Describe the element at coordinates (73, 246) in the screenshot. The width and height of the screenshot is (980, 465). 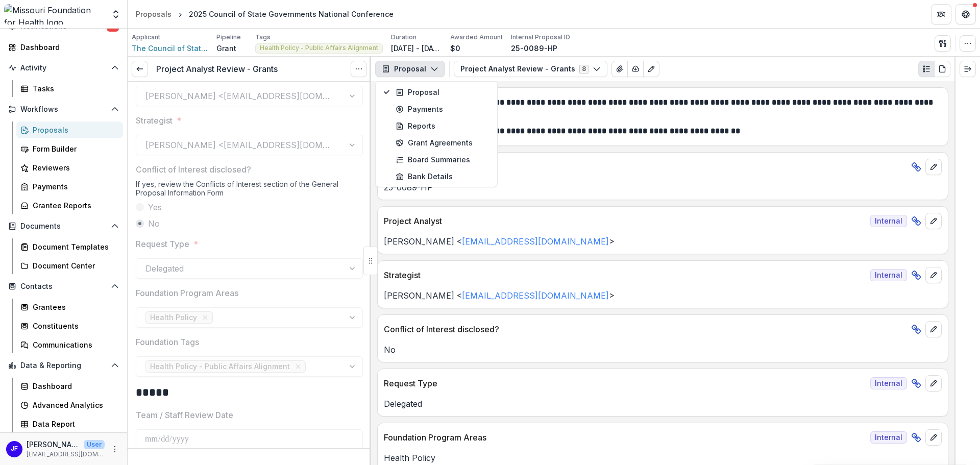
I see `div: Document Templates` at that location.